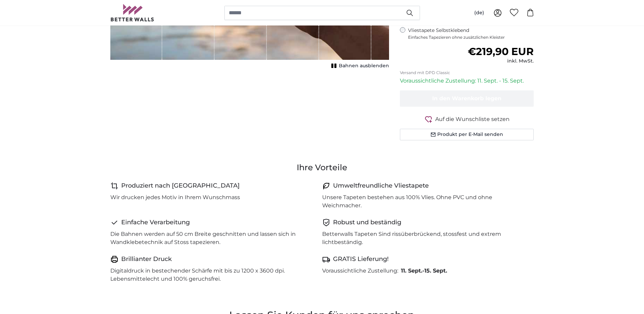 The image size is (644, 314). What do you see at coordinates (381, 186) in the screenshot?
I see `h4: Umweltfreundliche Vliestapete` at bounding box center [381, 186].